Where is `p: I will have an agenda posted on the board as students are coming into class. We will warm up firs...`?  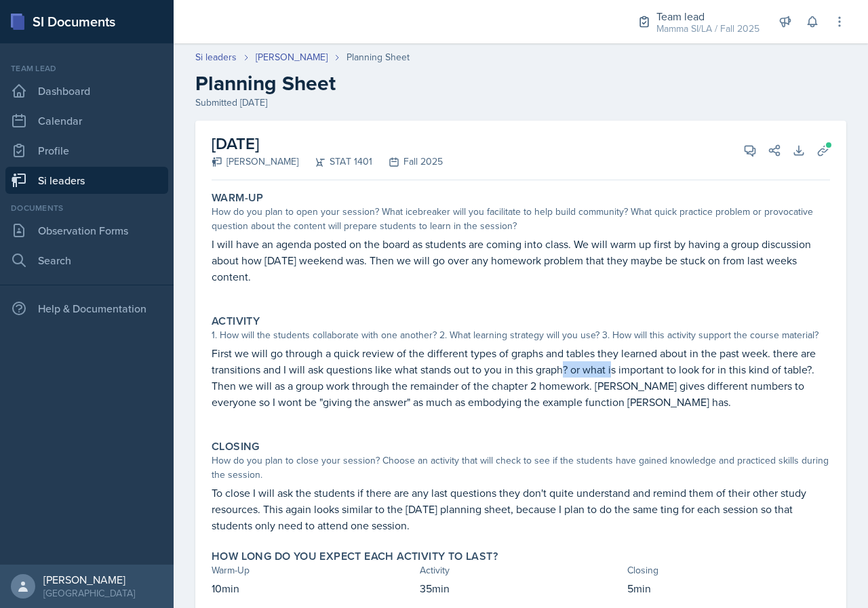
p: I will have an agenda posted on the board as students are coming into class. We will warm up firs... is located at coordinates (521, 260).